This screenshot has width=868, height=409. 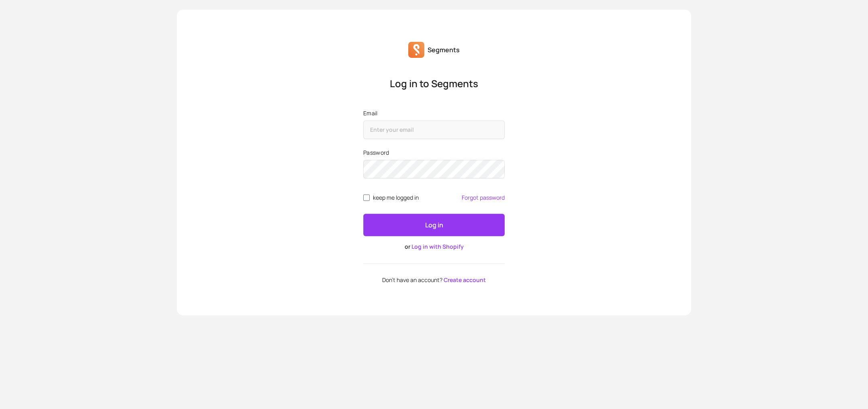 I want to click on button: Log in, so click(x=434, y=225).